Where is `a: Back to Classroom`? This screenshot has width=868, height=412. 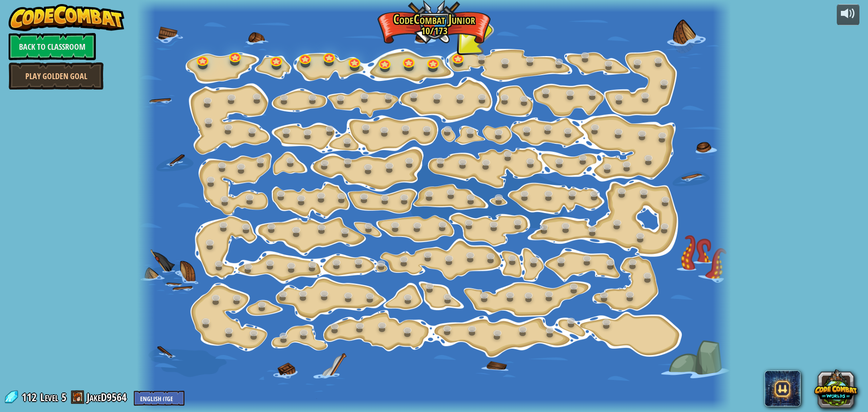
a: Back to Classroom is located at coordinates (52, 46).